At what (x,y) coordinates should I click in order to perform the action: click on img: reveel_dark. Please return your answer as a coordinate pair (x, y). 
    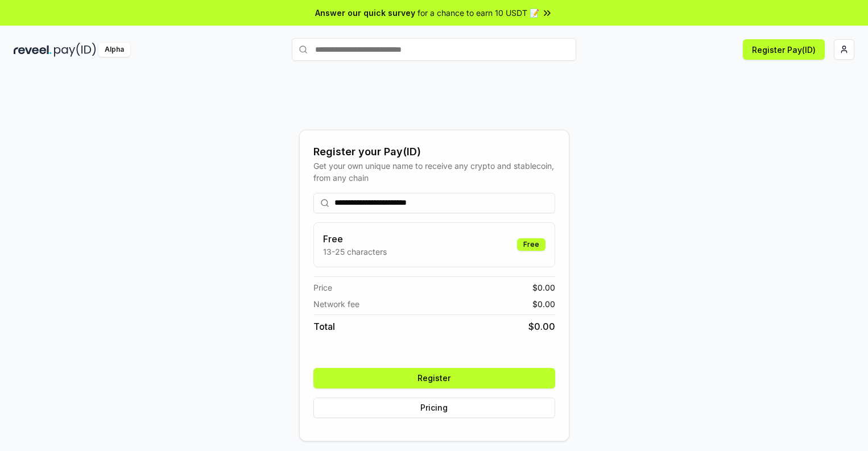
    Looking at the image, I should click on (32, 50).